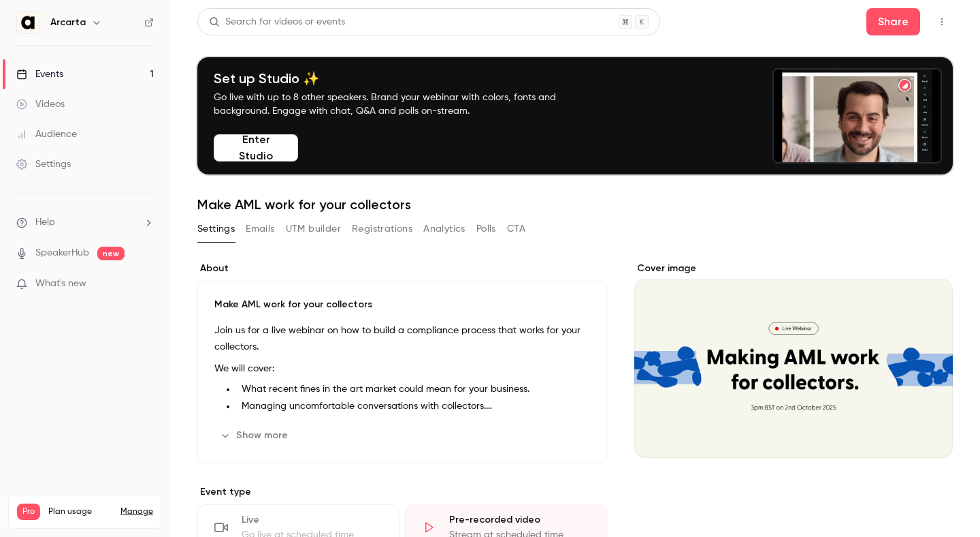  What do you see at coordinates (516, 229) in the screenshot?
I see `button: CTA` at bounding box center [516, 229].